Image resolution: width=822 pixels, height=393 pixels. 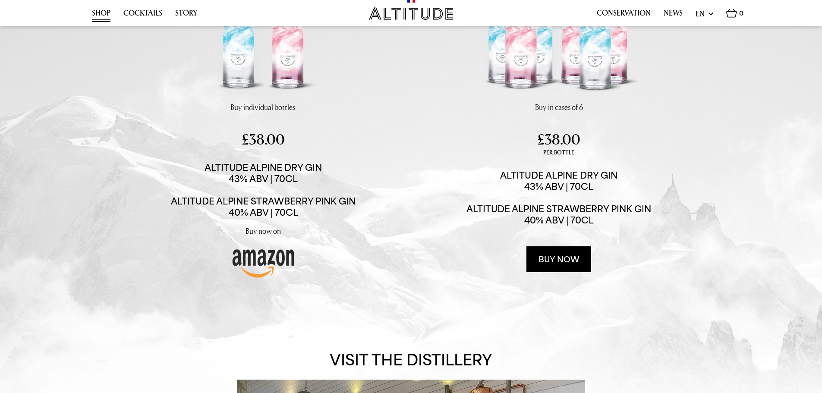 What do you see at coordinates (263, 107) in the screenshot?
I see `p: Buy individual bottles.` at bounding box center [263, 107].